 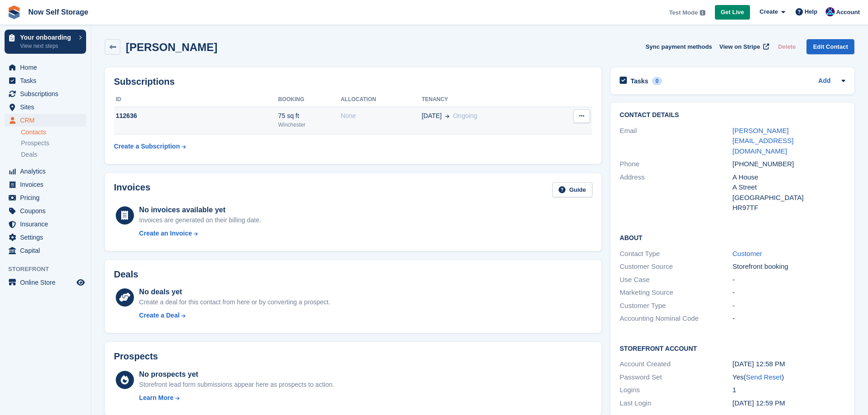 I want to click on p: Your onboarding, so click(x=47, y=37).